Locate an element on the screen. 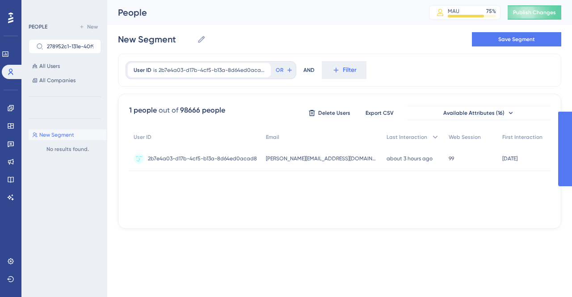 The image size is (572, 297). div: out of is located at coordinates (169, 110).